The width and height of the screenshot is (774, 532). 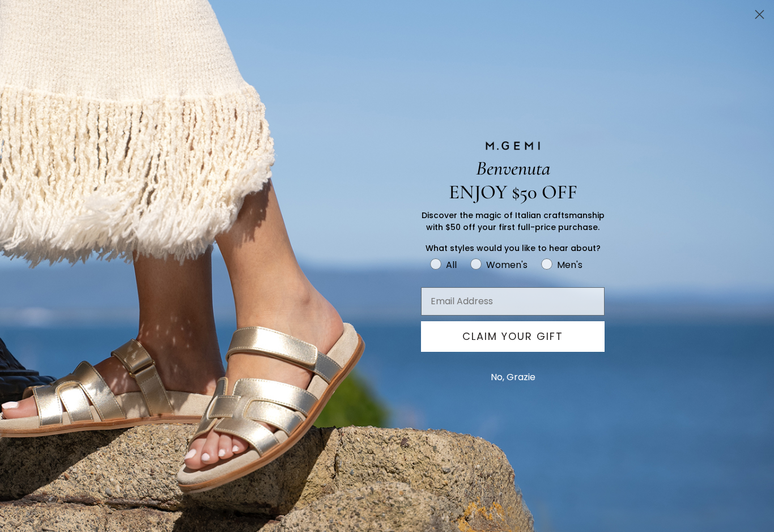 I want to click on div: Men's, so click(x=569, y=265).